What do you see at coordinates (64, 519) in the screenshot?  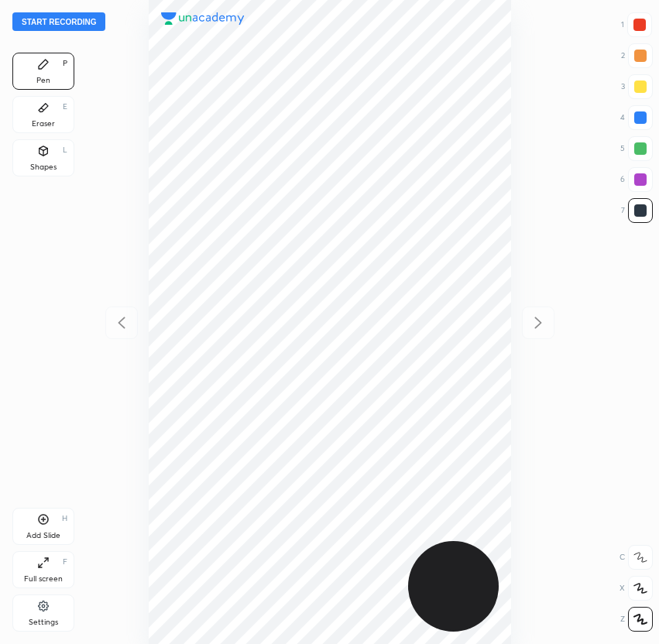 I see `div: H` at bounding box center [64, 519].